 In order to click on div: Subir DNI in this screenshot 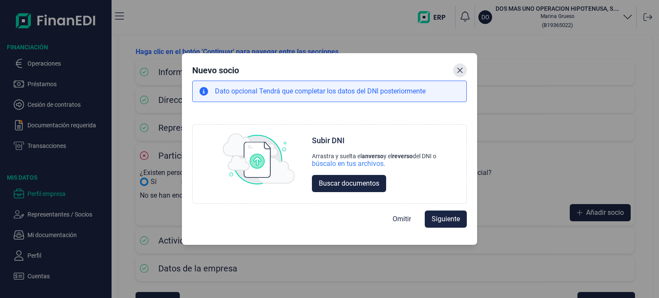, I will do `click(328, 141)`.